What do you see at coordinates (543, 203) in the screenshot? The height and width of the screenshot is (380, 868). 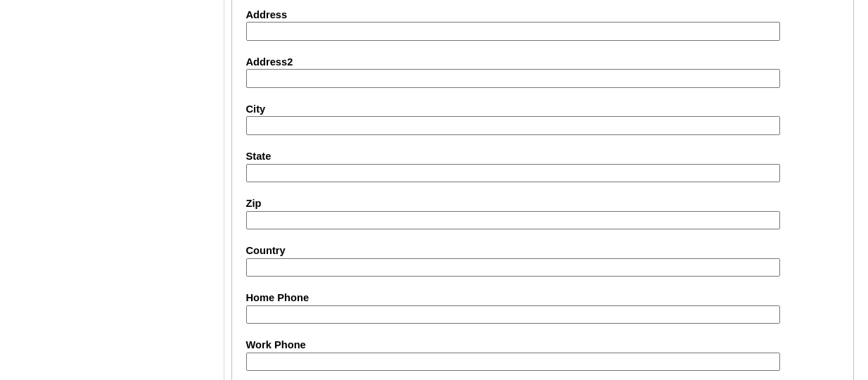 I see `label: Zip` at bounding box center [543, 203].